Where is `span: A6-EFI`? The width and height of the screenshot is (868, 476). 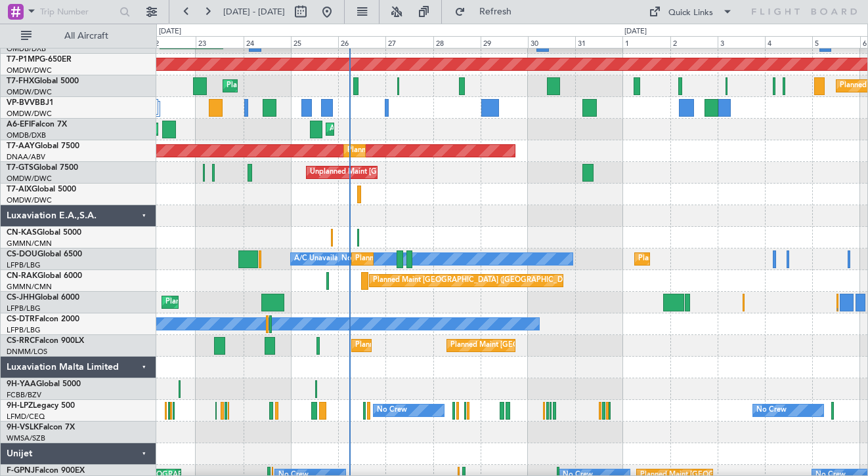 span: A6-EFI is located at coordinates (18, 125).